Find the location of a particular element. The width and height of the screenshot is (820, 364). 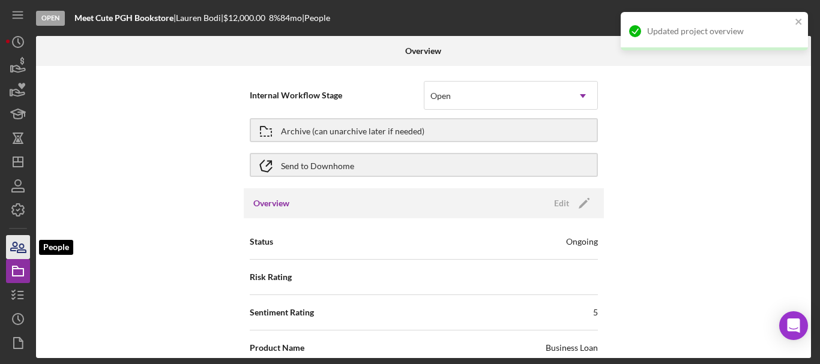

span: Internal Workflow Stage is located at coordinates (337, 95).